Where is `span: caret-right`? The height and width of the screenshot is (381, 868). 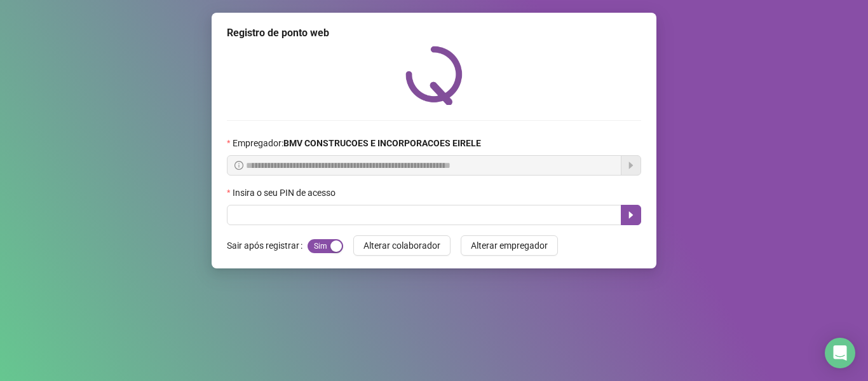
span: caret-right is located at coordinates (631, 214).